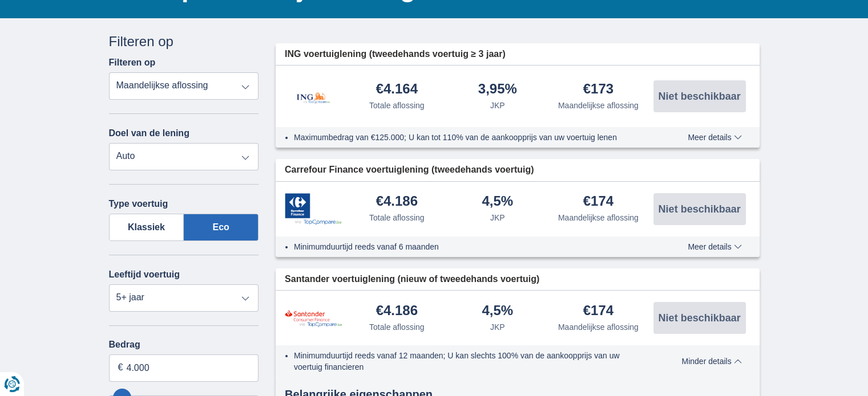 The width and height of the screenshot is (868, 396). What do you see at coordinates (221, 227) in the screenshot?
I see `label: Eco` at bounding box center [221, 227].